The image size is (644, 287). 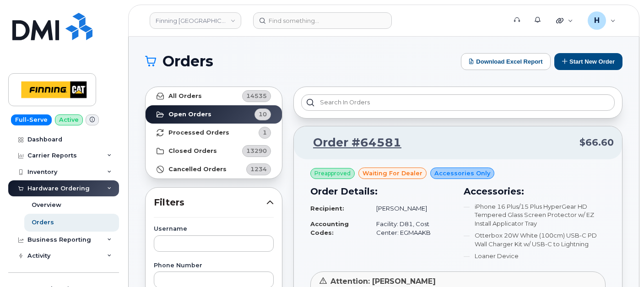 I want to click on a: Order #64581, so click(x=351, y=143).